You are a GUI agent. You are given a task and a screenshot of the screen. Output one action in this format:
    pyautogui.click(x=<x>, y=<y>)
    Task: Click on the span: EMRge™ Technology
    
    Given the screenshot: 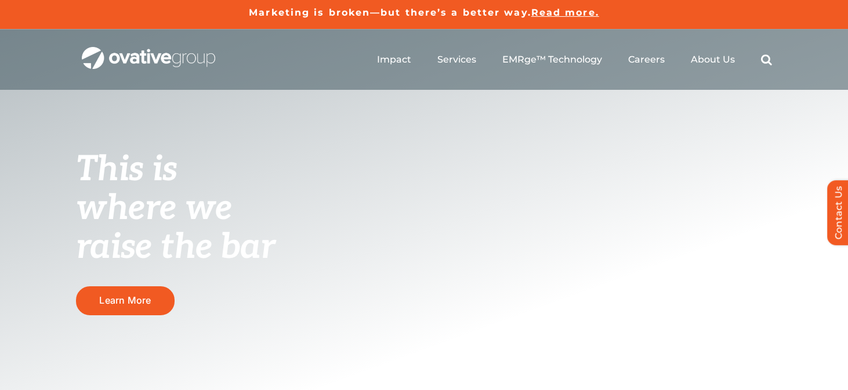 What is the action you would take?
    pyautogui.click(x=552, y=60)
    